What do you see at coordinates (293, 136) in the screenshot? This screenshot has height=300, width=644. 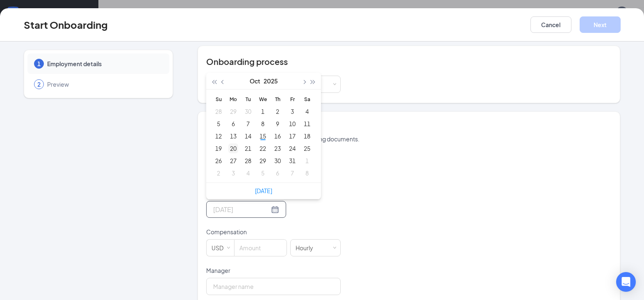 I see `div: 17` at bounding box center [293, 136].